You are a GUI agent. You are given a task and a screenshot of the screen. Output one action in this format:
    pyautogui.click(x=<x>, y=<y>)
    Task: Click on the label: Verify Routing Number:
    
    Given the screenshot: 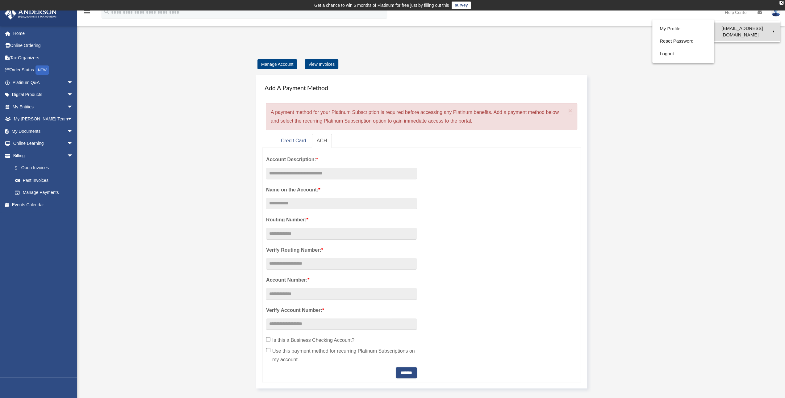 What is the action you would take?
    pyautogui.click(x=341, y=250)
    